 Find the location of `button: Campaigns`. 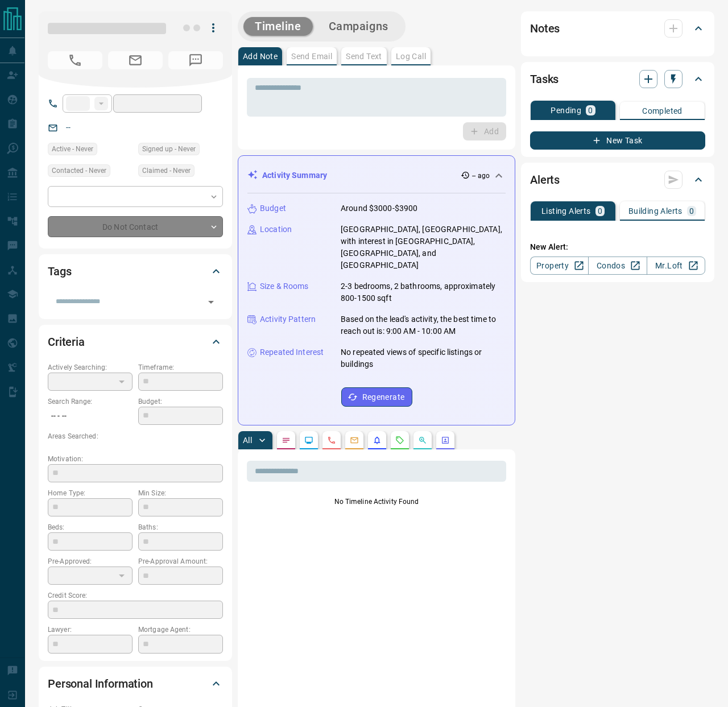

button: Campaigns is located at coordinates (358, 26).